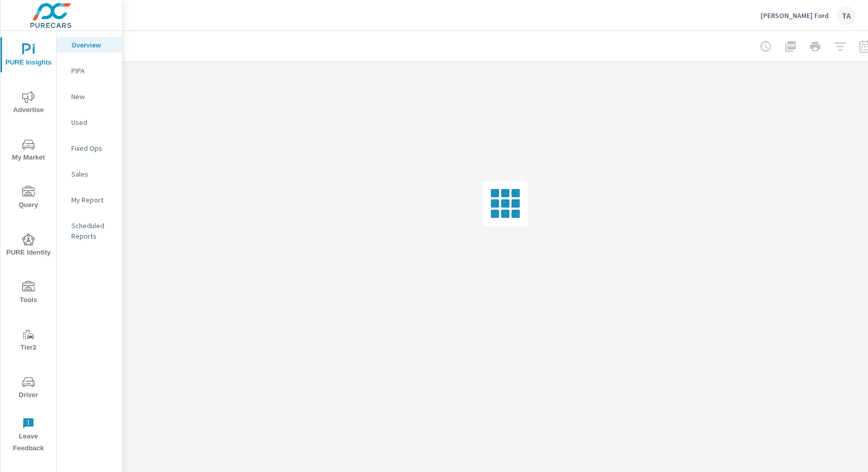  I want to click on p: Fixed Ops, so click(92, 148).